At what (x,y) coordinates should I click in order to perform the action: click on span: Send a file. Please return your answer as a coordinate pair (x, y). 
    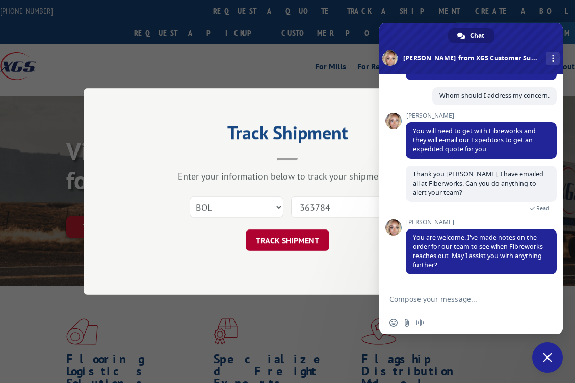
    Looking at the image, I should click on (407, 323).